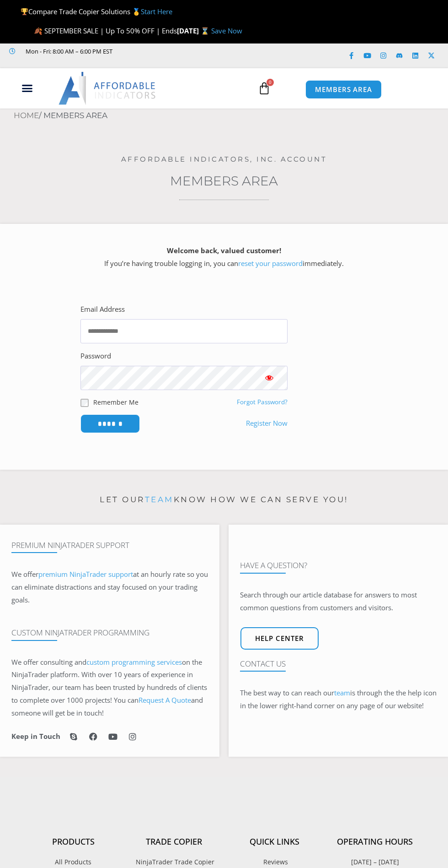 This screenshot has height=868, width=448. Describe the element at coordinates (173, 842) in the screenshot. I see `h4: Trade Copier` at that location.